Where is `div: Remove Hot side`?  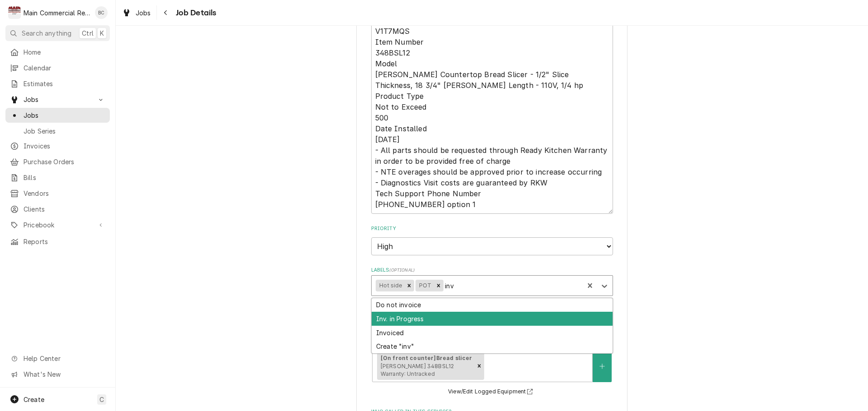
div: Remove Hot side is located at coordinates (410, 286).